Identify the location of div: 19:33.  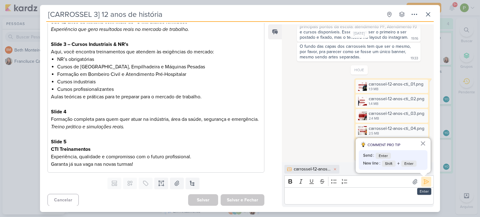
(414, 58).